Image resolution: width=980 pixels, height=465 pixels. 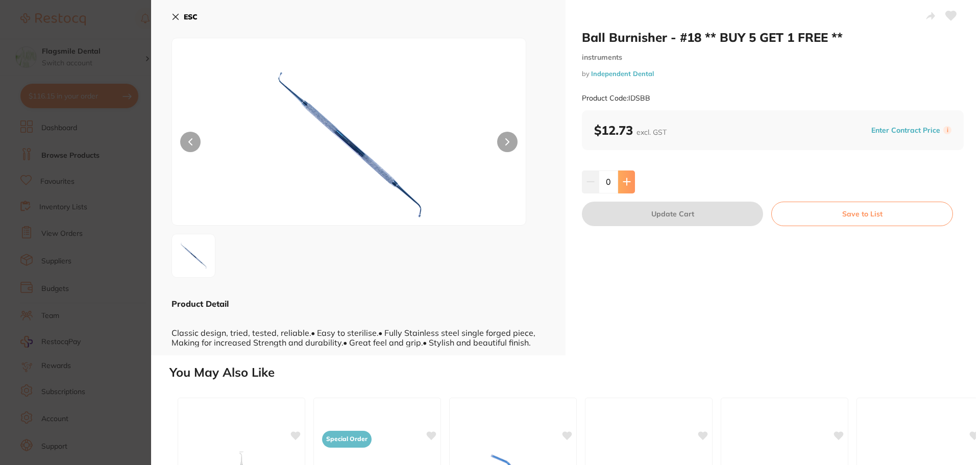 What do you see at coordinates (773, 37) in the screenshot?
I see `h2: Ball Burnisher - #18 ** BUY 5 GET 1 FREE **` at bounding box center [773, 37].